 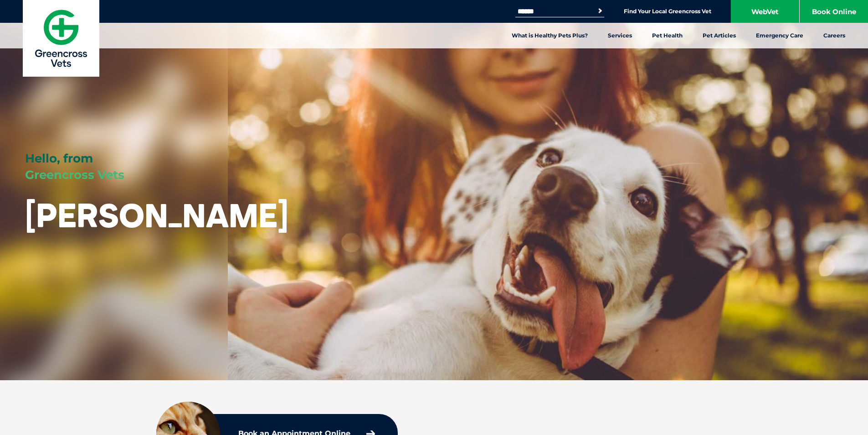 I want to click on a: Pet Articles, so click(x=719, y=35).